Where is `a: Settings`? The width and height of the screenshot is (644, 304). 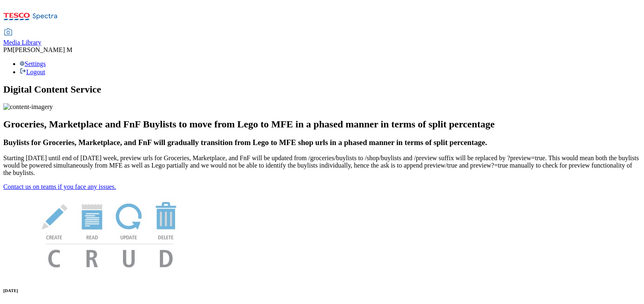 a: Settings is located at coordinates (33, 64).